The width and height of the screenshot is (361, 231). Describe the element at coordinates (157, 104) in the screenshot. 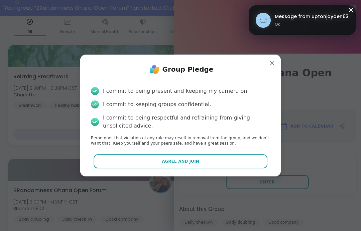

I see `div: I commit to keeping groups confidential.` at that location.